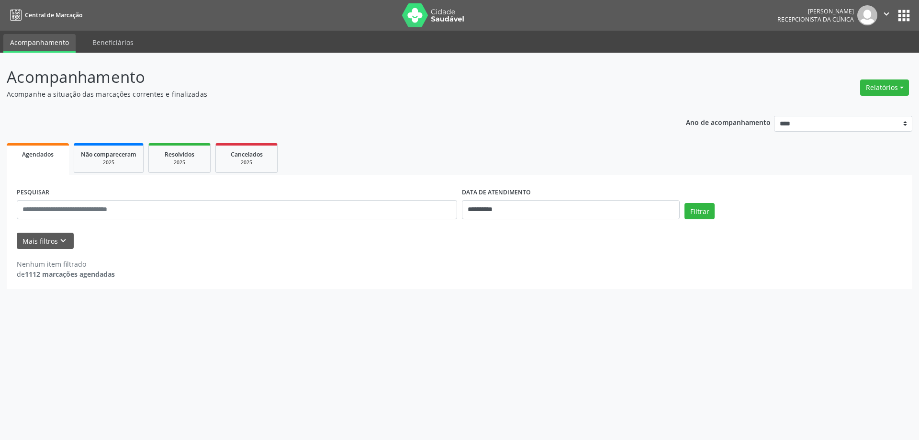 This screenshot has width=919, height=440. What do you see at coordinates (699, 211) in the screenshot?
I see `button: Filtrar` at bounding box center [699, 211].